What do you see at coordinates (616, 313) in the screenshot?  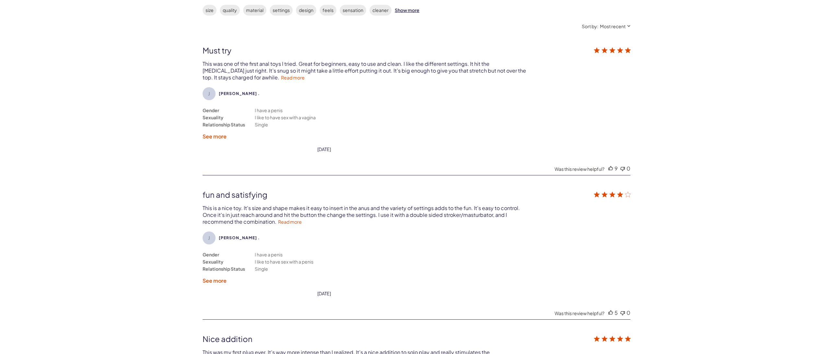 I see `div: 5` at bounding box center [616, 313].